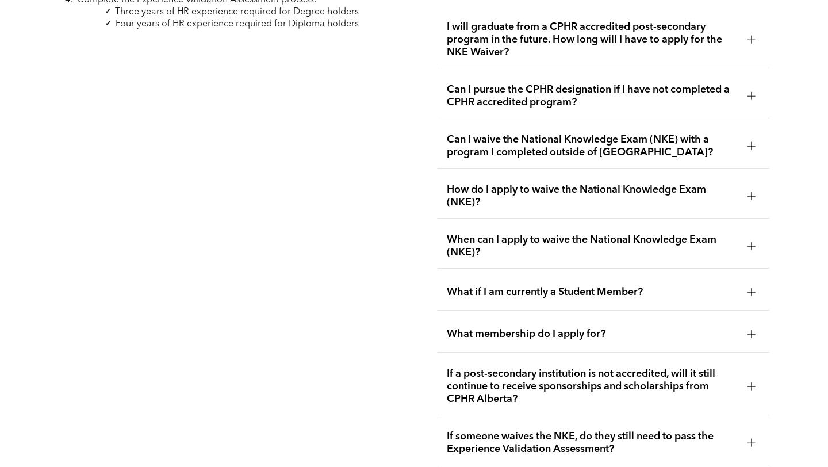  Describe the element at coordinates (593, 387) in the screenshot. I see `span: If a post-secondary institution is not accredited, will it still continue to receive sponsorships...` at that location.